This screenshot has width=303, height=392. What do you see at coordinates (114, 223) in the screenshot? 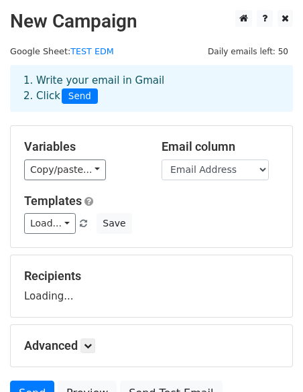
I see `button: Save` at bounding box center [114, 223].